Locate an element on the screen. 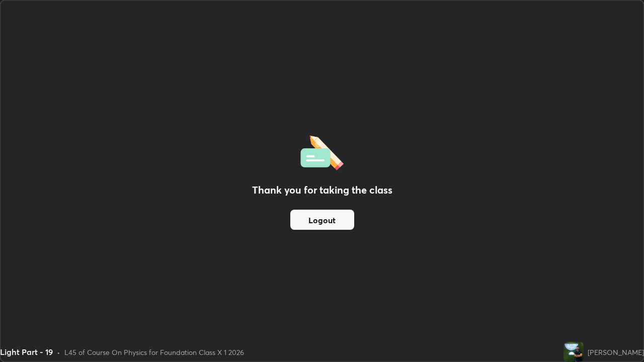 The height and width of the screenshot is (362, 644). img: offlineFeedback.1438e8b3.svg is located at coordinates (322, 151).